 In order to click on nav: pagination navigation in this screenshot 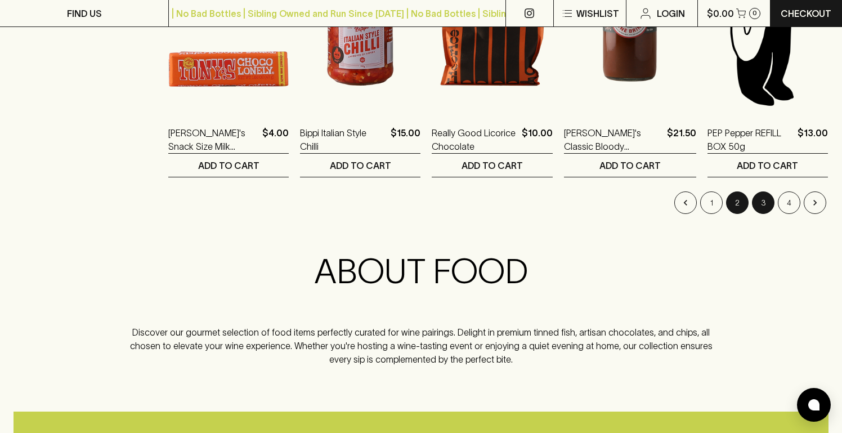, I will do `click(498, 203)`.